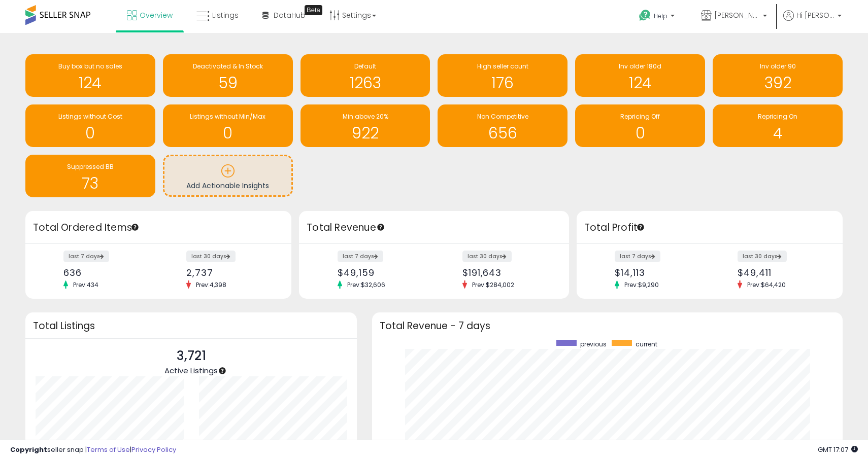 The width and height of the screenshot is (868, 460). What do you see at coordinates (107, 273) in the screenshot?
I see `div: 636` at bounding box center [107, 273].